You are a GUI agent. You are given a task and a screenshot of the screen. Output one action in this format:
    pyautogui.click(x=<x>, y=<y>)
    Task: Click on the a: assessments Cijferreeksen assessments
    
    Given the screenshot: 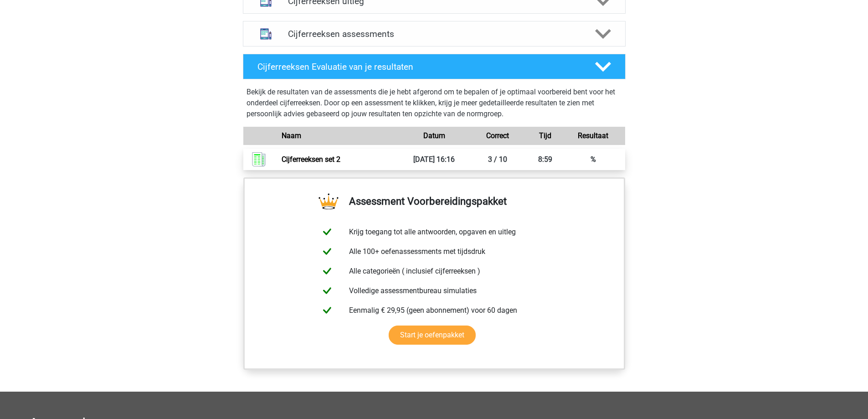 What is the action you would take?
    pyautogui.click(x=434, y=34)
    